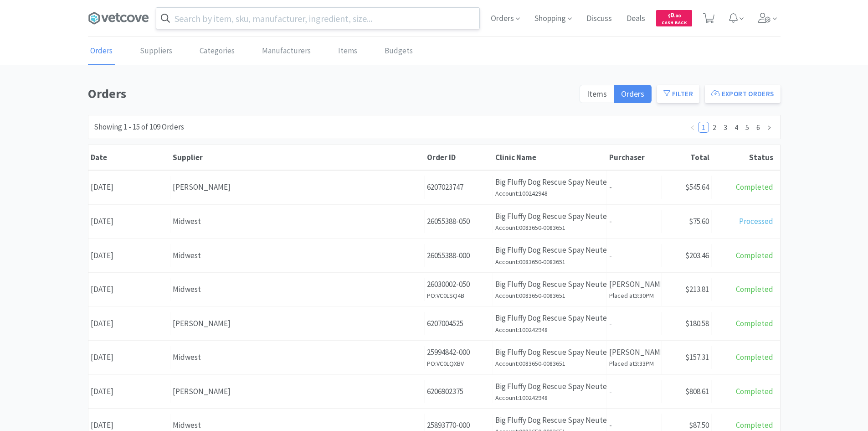 This screenshot has width=868, height=431. What do you see at coordinates (458, 352) in the screenshot?
I see `p: 25994842-000` at bounding box center [458, 352].